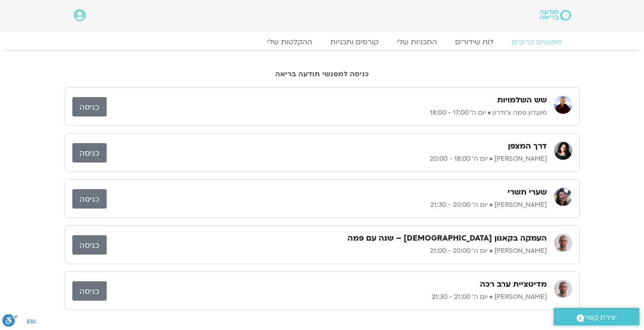 The height and width of the screenshot is (330, 644). Describe the element at coordinates (322, 42) in the screenshot. I see `nav: Menu` at that location.